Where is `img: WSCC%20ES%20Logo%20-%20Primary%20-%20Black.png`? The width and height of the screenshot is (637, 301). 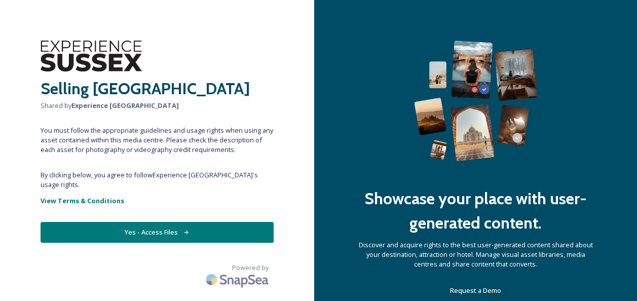 img: WSCC%20ES%20Logo%20-%20Primary%20-%20Black.png is located at coordinates (91, 56).